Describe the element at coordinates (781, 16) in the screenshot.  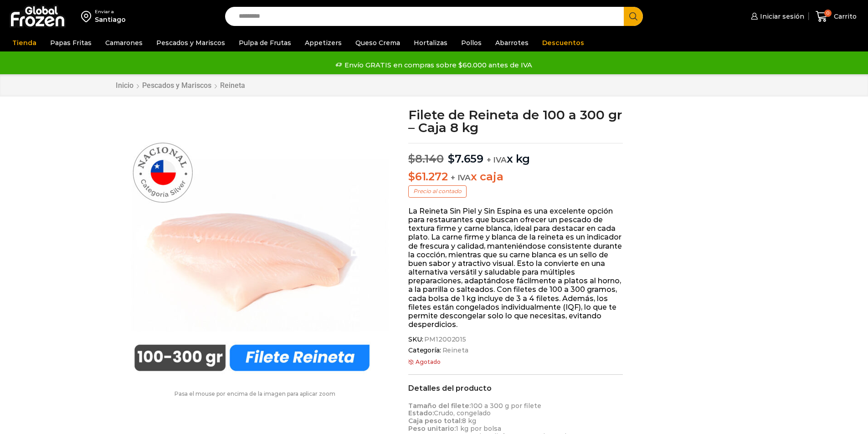
I see `span: Iniciar sesión` at that location.